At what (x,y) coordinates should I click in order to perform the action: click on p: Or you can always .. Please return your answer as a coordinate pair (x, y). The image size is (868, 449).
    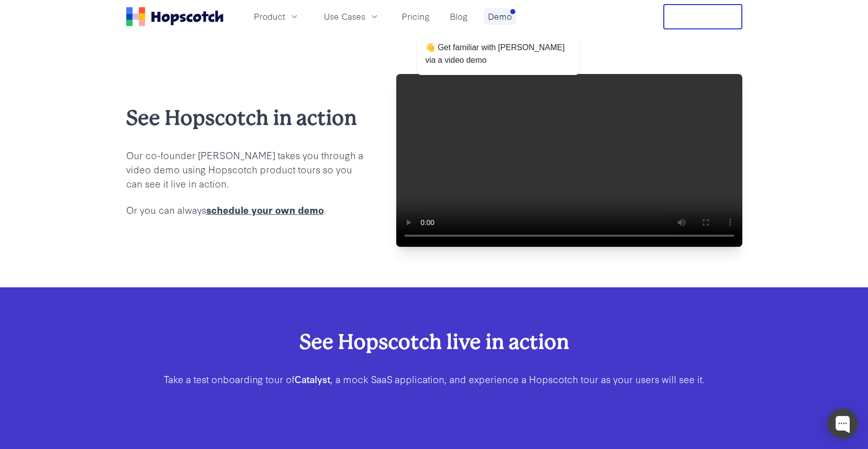
    Looking at the image, I should click on (244, 210).